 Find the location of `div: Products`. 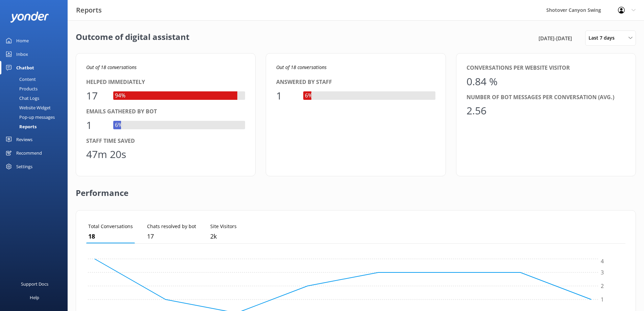

div: Products is located at coordinates (21, 89).